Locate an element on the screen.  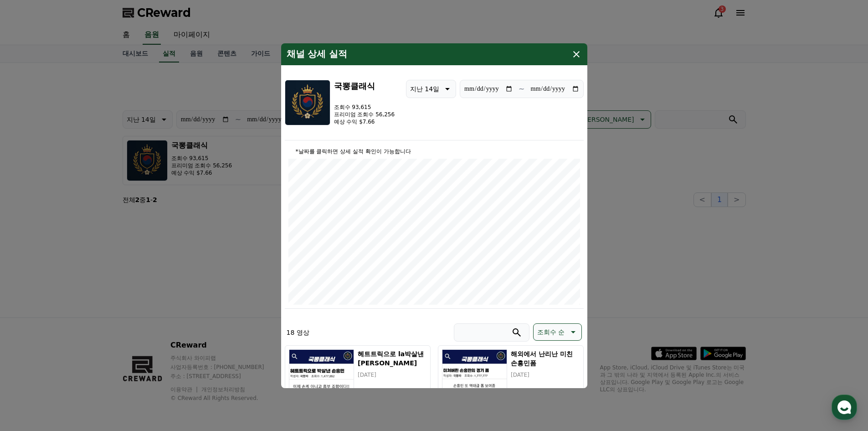
h4: 채널 상세 실적 is located at coordinates (317, 54).